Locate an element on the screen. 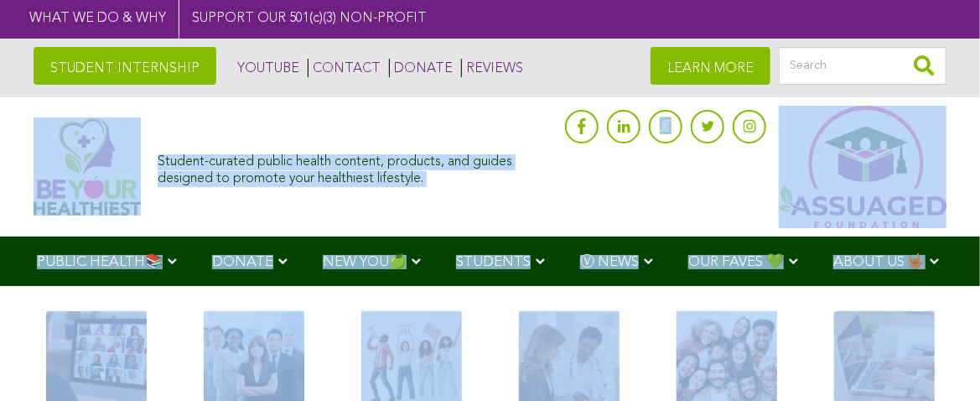 The height and width of the screenshot is (401, 980). span: Ⓥ NEWS is located at coordinates (609, 261).